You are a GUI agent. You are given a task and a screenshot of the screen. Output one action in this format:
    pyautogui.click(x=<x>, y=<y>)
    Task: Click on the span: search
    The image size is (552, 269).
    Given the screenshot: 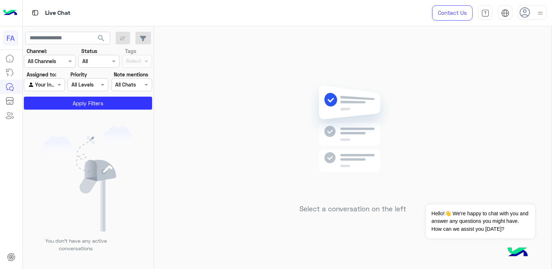 What is the action you would take?
    pyautogui.click(x=101, y=38)
    